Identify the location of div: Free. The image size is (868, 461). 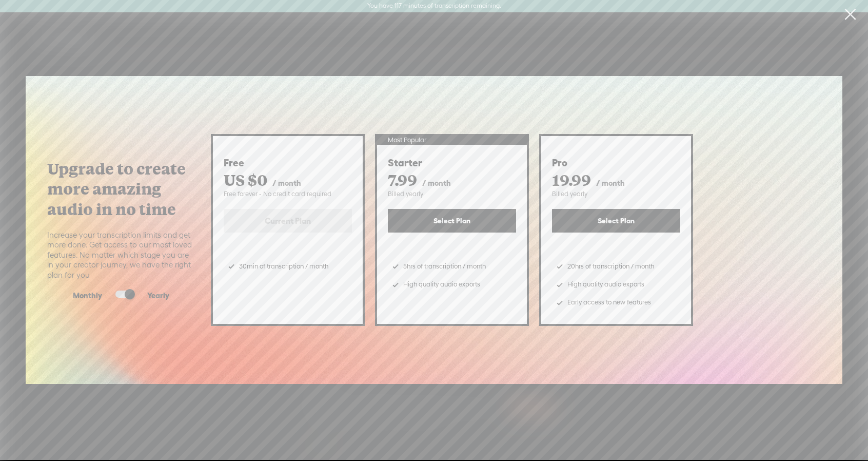
(288, 163).